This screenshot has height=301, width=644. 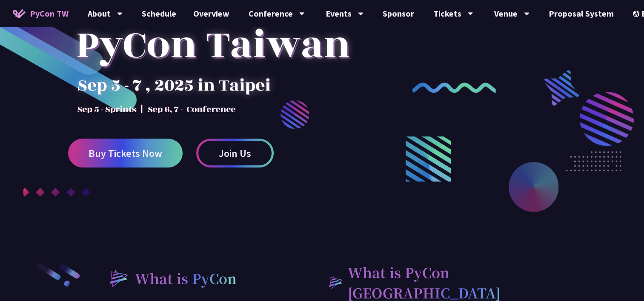 I want to click on span: Buy Tickets Now, so click(x=125, y=153).